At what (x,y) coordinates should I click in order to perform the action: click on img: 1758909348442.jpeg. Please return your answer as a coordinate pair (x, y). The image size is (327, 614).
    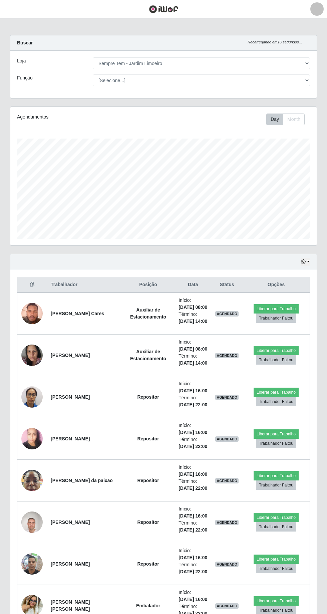
    Looking at the image, I should click on (32, 563).